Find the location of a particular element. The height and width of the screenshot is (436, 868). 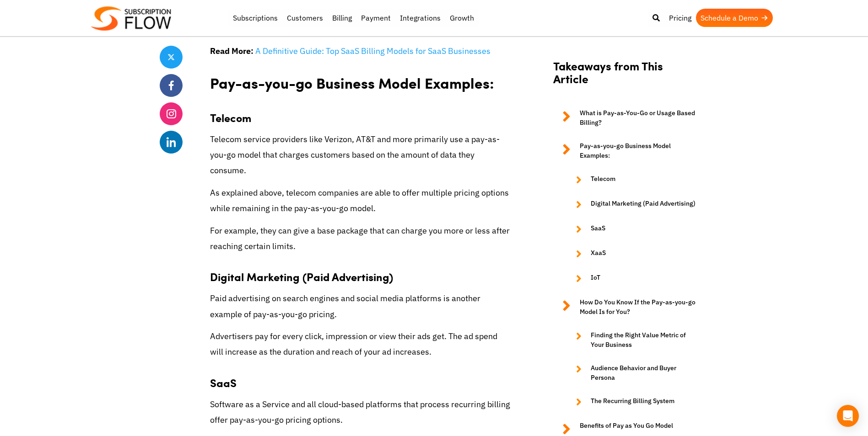

h2: Pay-as-you-go Business Model Examples: is located at coordinates (361, 79).